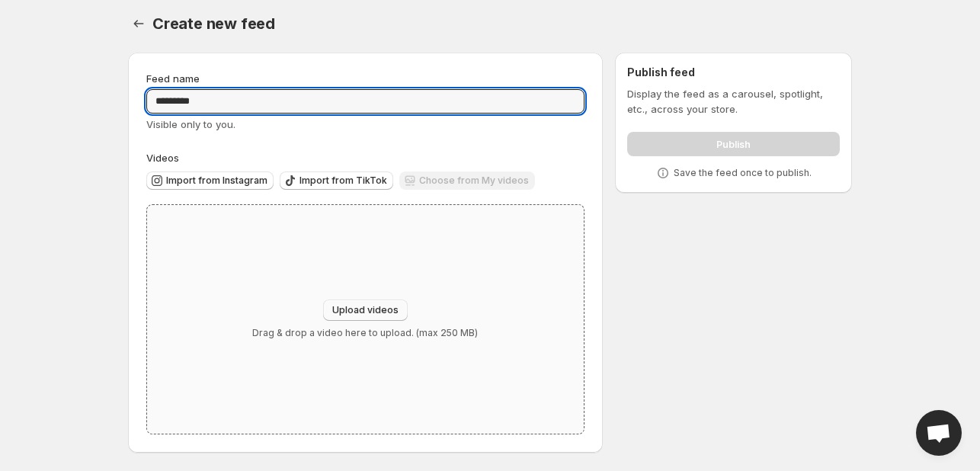 The width and height of the screenshot is (980, 471). I want to click on p: Save the feed once to publish., so click(743, 173).